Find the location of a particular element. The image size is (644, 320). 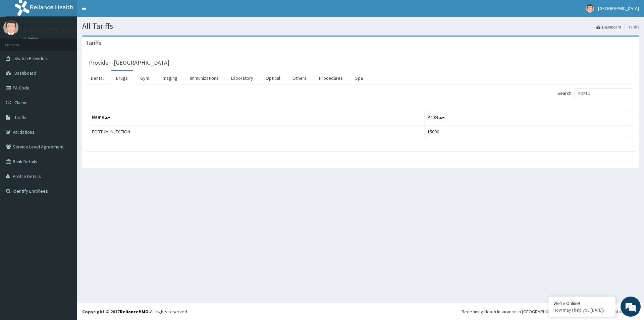

li: Tariffs is located at coordinates (631, 27).